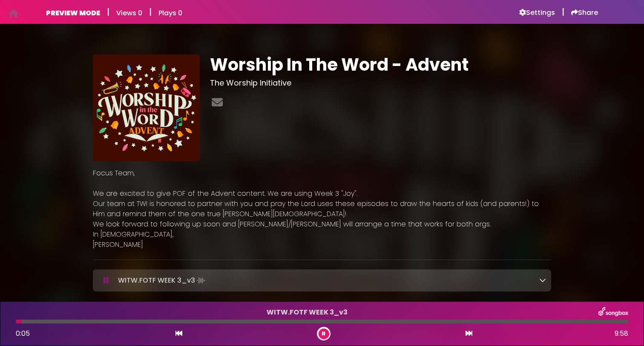 This screenshot has width=644, height=346. I want to click on h1: Worship In The Word - Advent, so click(381, 65).